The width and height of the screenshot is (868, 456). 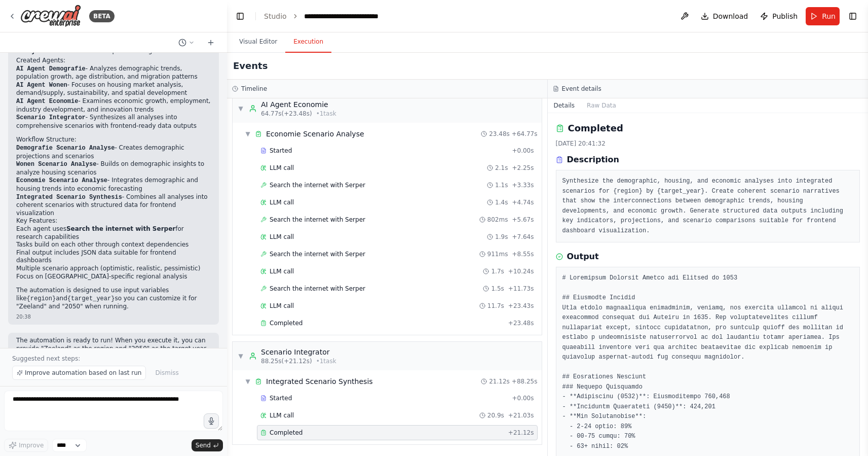 What do you see at coordinates (69, 197) in the screenshot?
I see `code: Integrated Scenario Synthesis` at bounding box center [69, 197].